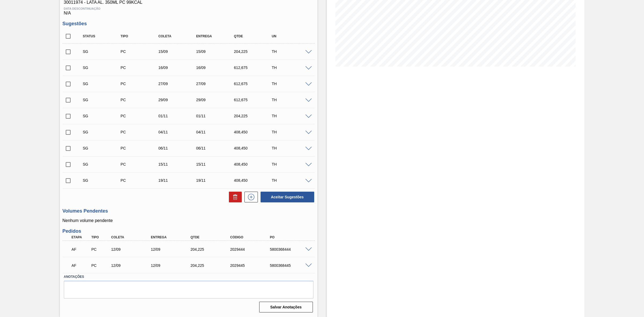 This screenshot has width=644, height=317. Describe the element at coordinates (189, 10) in the screenshot. I see `div: N/A` at that location.